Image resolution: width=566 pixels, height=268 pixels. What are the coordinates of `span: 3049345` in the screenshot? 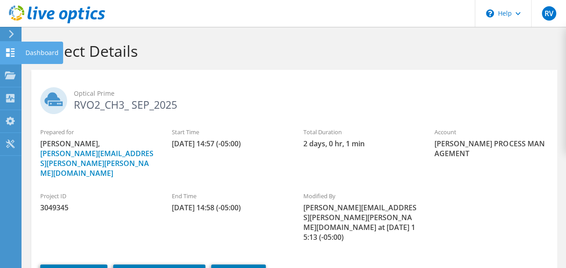 It's located at (97, 208).